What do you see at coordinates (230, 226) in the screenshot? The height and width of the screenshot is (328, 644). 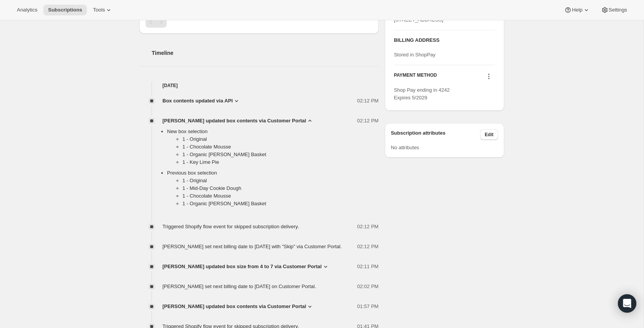 I see `span: Triggered Shopify flow event for skipped subscription delivery.` at bounding box center [230, 226].